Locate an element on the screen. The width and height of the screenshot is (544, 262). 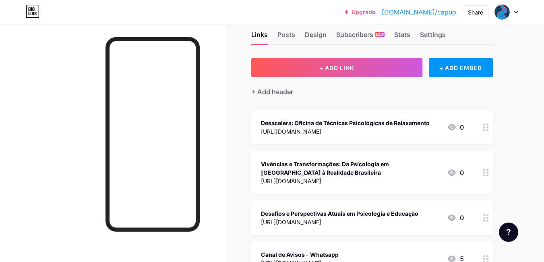
a: Upgrade is located at coordinates (360, 12).